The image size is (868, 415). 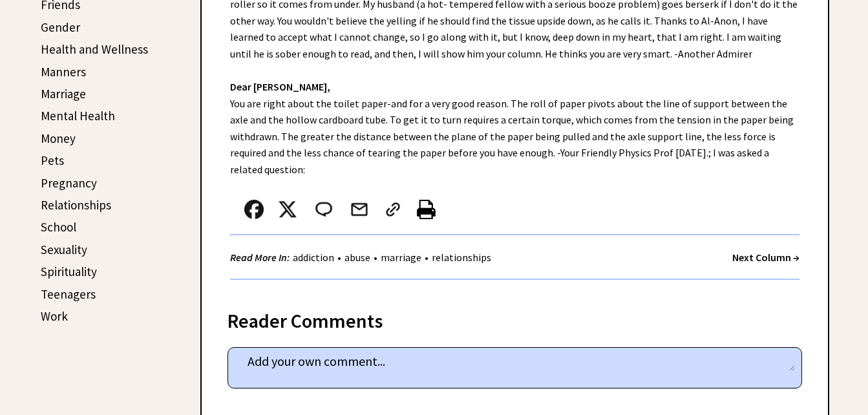 I want to click on a: Teenagers, so click(x=68, y=294).